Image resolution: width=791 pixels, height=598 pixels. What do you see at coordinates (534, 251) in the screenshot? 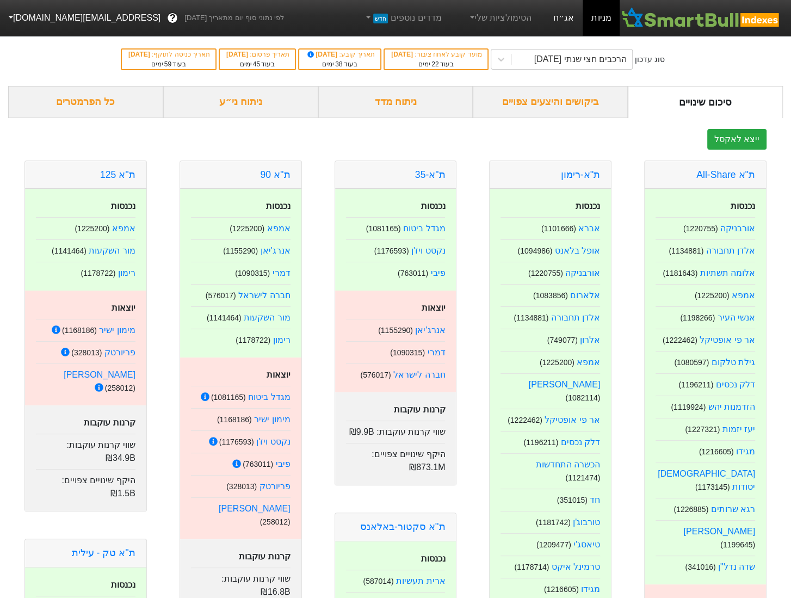
I see `small: ( 1094986 )` at bounding box center [534, 251].